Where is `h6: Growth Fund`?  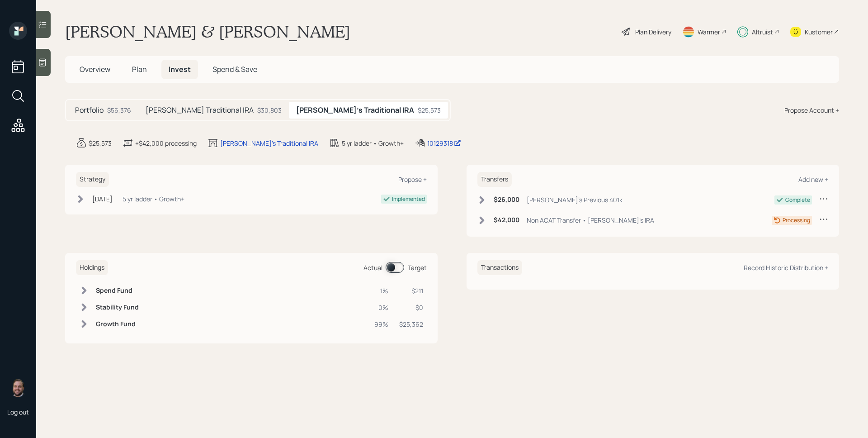 h6: Growth Fund is located at coordinates (117, 324).